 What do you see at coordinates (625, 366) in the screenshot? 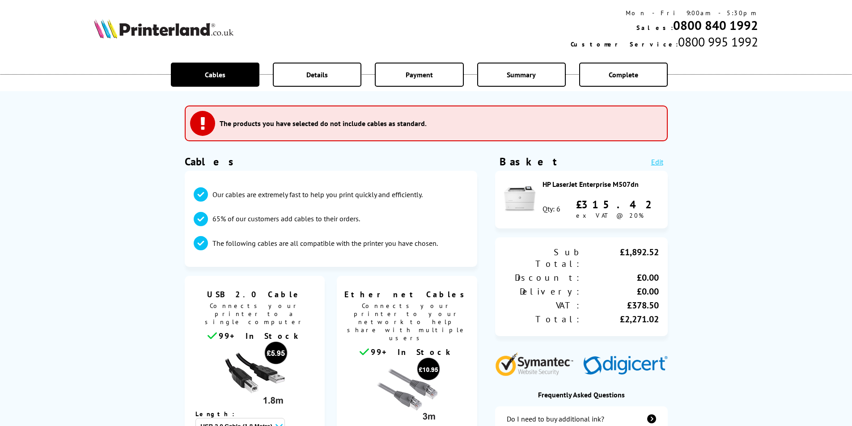
I see `img: Digicert` at bounding box center [625, 366].